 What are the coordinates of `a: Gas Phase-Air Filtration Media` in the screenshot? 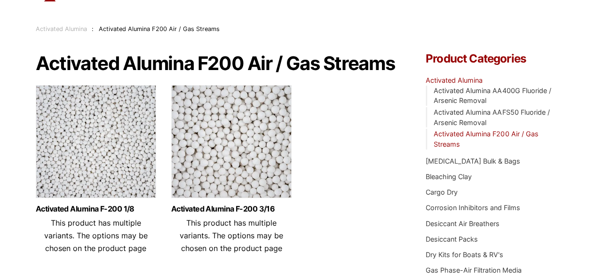 It's located at (474, 270).